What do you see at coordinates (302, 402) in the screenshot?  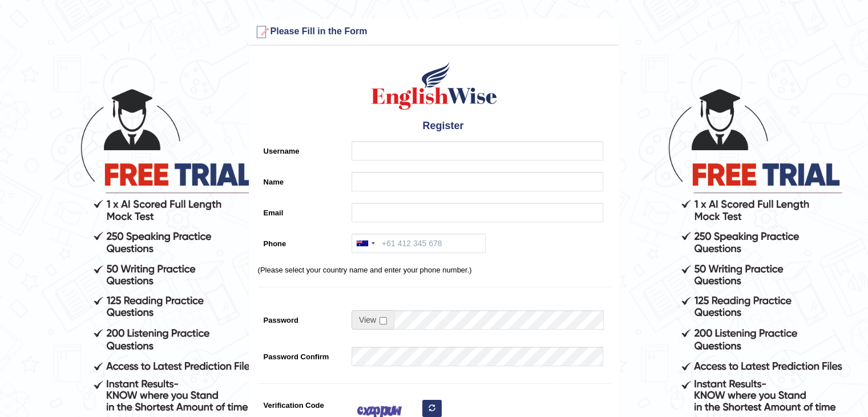 I see `label: Verification Code` at bounding box center [302, 402].